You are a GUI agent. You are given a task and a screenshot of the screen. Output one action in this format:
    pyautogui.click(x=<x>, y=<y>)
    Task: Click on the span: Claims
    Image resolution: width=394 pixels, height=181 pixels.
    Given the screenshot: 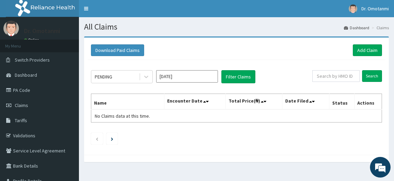 What is the action you would take?
    pyautogui.click(x=21, y=105)
    